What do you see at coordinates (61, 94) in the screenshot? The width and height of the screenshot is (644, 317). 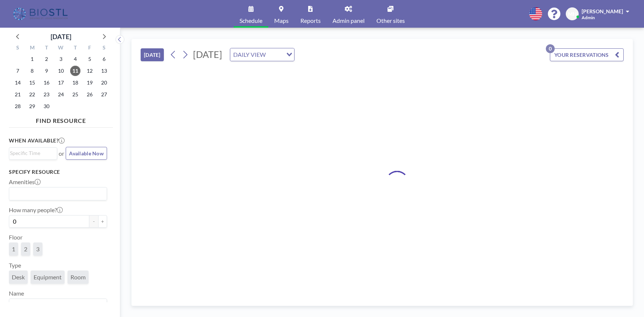 I see `span: Wednesday, September 24, 2025` at bounding box center [61, 94].